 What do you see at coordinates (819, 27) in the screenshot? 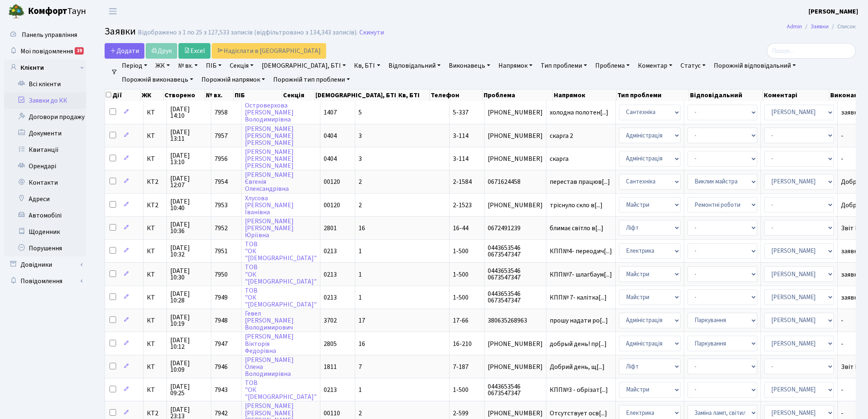
I see `a: Заявки` at bounding box center [819, 27].